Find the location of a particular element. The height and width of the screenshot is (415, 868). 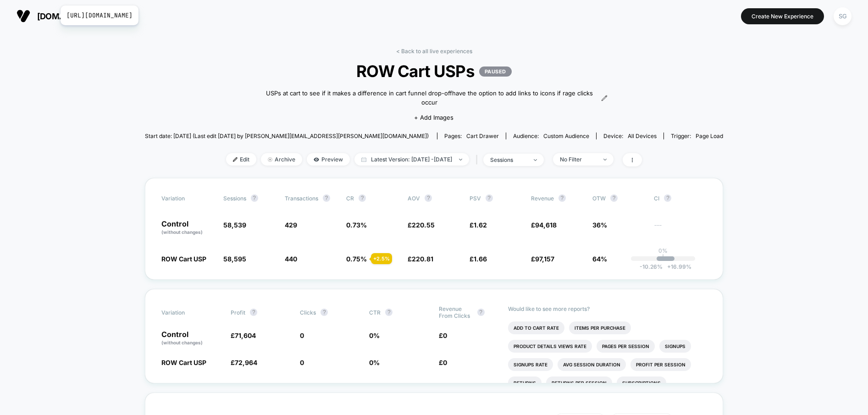

div: No Filter is located at coordinates (578, 159).